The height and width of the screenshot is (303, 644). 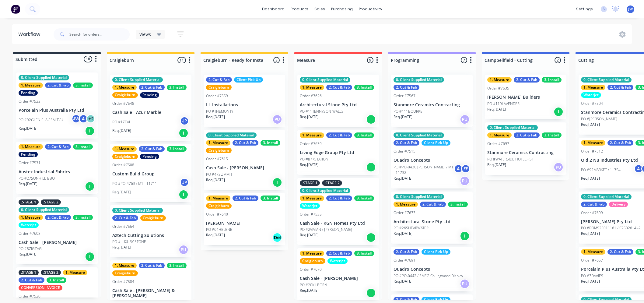 I want to click on p: PO #20KILBORN, so click(x=313, y=285).